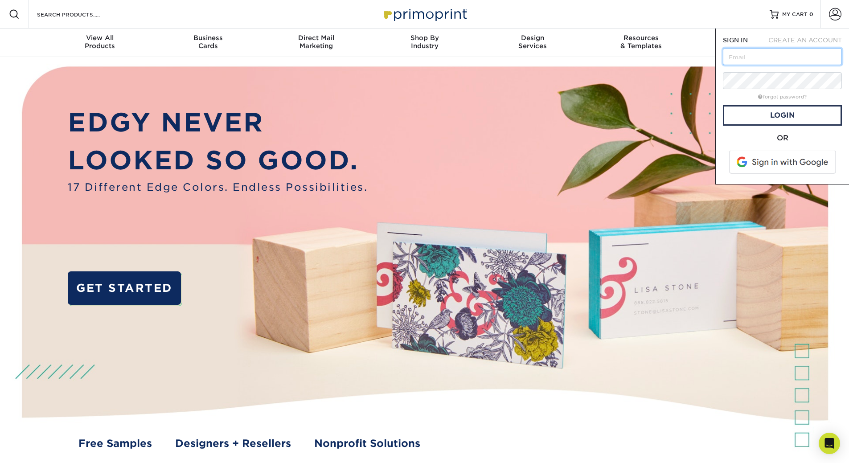 The height and width of the screenshot is (463, 849). What do you see at coordinates (100, 38) in the screenshot?
I see `span: View All` at bounding box center [100, 38].